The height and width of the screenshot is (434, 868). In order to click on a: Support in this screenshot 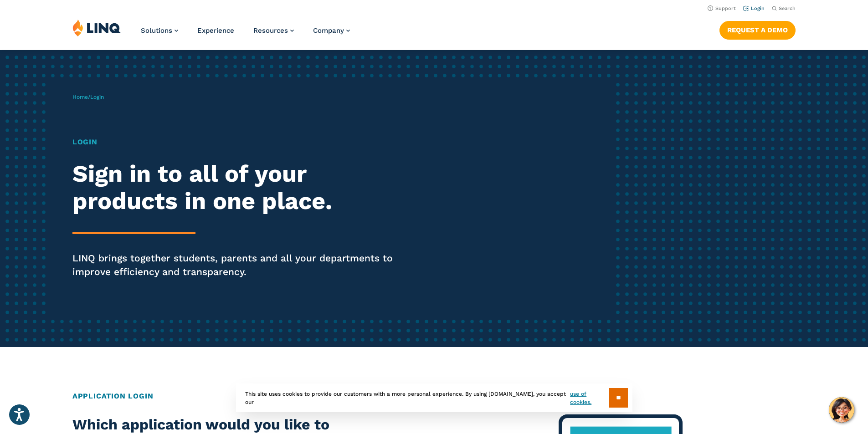, I will do `click(722, 8)`.